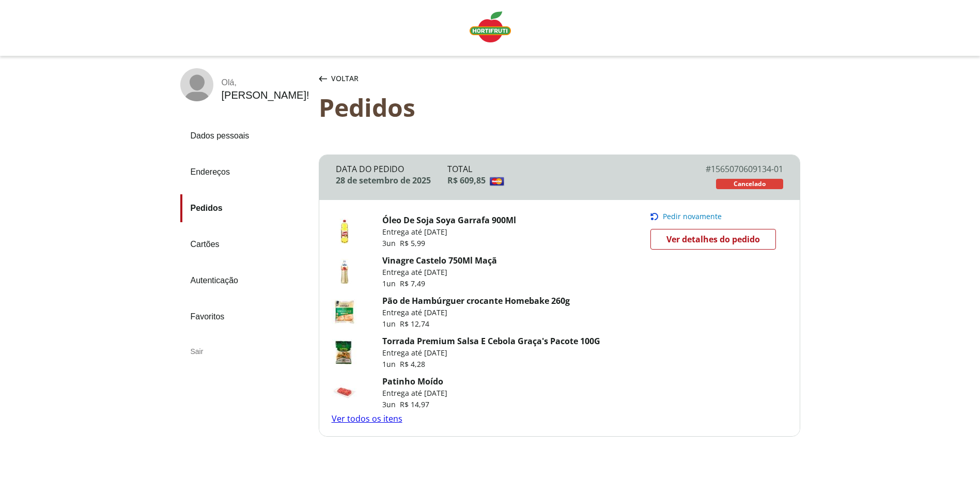 This screenshot has height=493, width=980. Describe the element at coordinates (449, 220) in the screenshot. I see `a: Óleo De Soja Soya Garrafa 900Ml` at that location.